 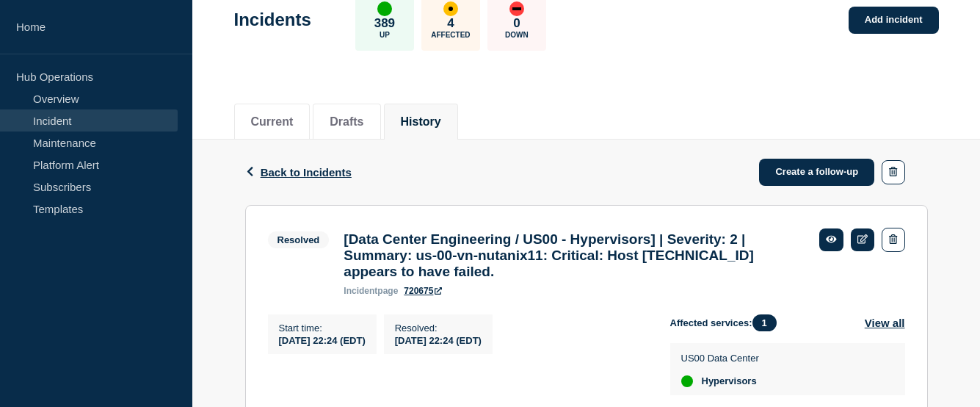 What do you see at coordinates (817, 172) in the screenshot?
I see `a: Create a follow-up` at bounding box center [817, 172].